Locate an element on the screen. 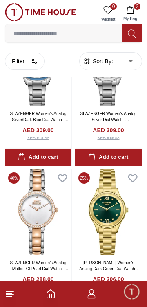  a: SLAZENGER Women's Analog Silver/Dark Blue Dial Watch - SL.9.2339.3.03 is located at coordinates (39, 120).